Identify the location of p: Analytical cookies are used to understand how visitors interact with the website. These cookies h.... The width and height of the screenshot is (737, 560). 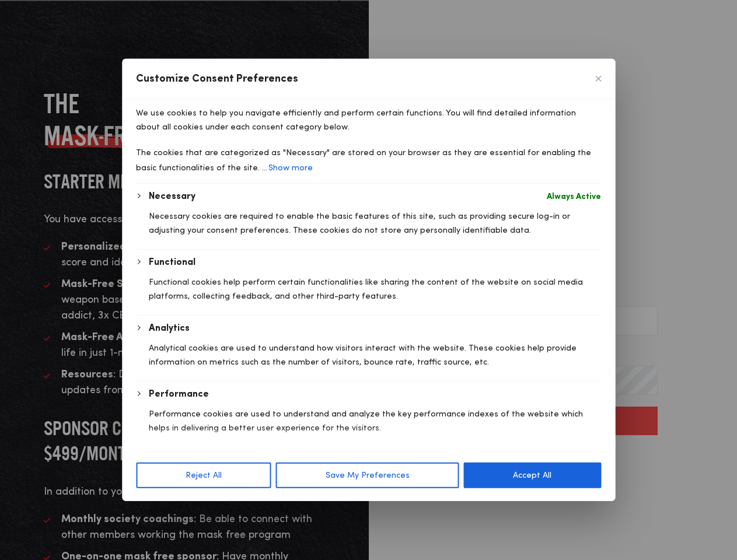
(375, 355).